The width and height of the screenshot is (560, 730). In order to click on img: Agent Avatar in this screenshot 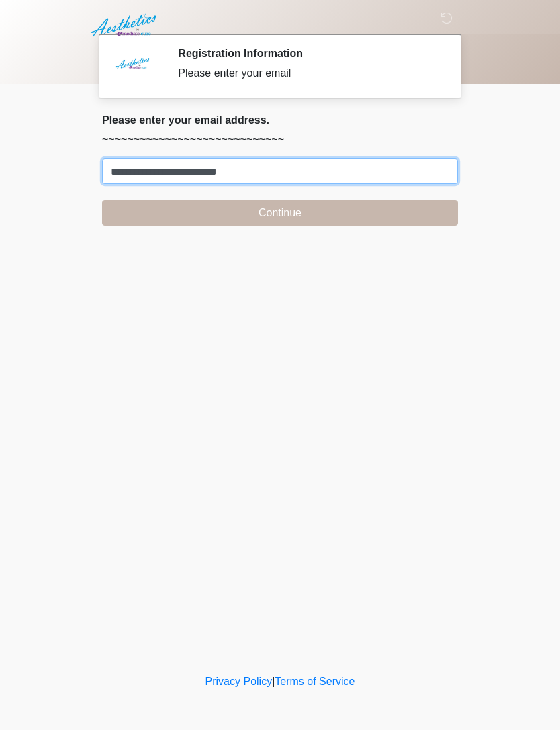, I will do `click(132, 67)`.